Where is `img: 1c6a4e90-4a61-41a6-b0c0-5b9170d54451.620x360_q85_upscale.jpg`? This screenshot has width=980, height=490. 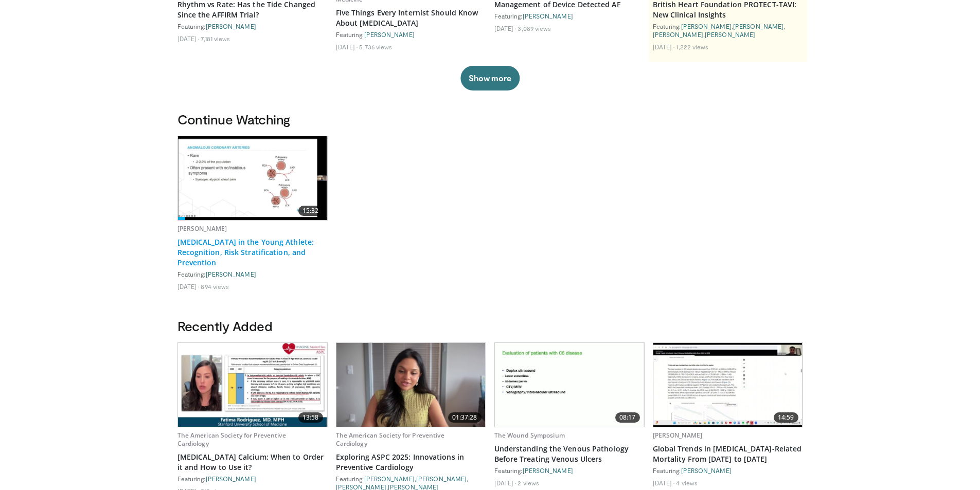
img: 1c6a4e90-4a61-41a6-b0c0-5b9170d54451.620x360_q85_upscale.jpg is located at coordinates (728, 384).